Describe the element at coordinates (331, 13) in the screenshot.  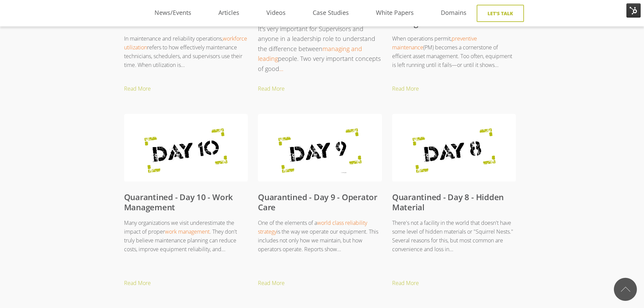
I see `a: Case Studies` at that location.